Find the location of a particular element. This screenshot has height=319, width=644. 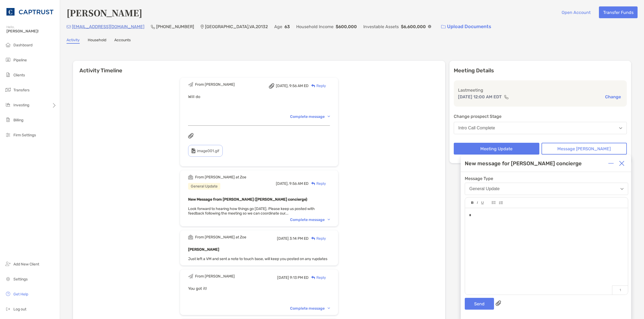

a: Activity is located at coordinates (73, 41).